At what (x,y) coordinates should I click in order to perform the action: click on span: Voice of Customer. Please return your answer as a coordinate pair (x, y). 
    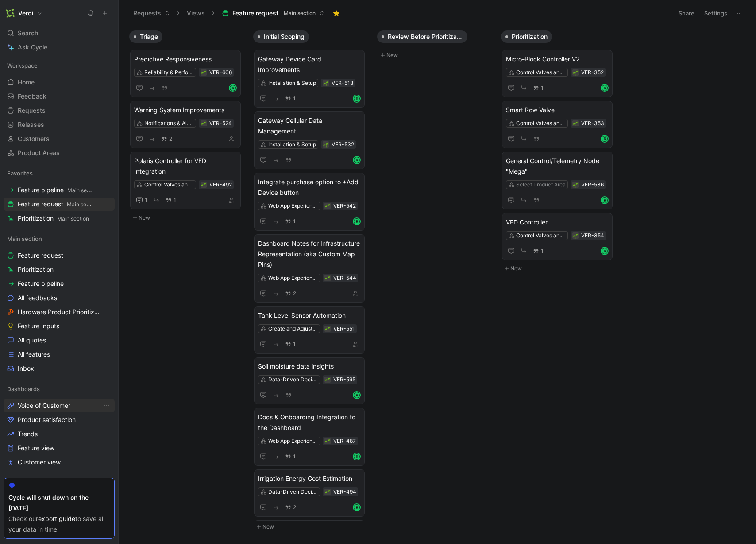
    Looking at the image, I should click on (44, 405).